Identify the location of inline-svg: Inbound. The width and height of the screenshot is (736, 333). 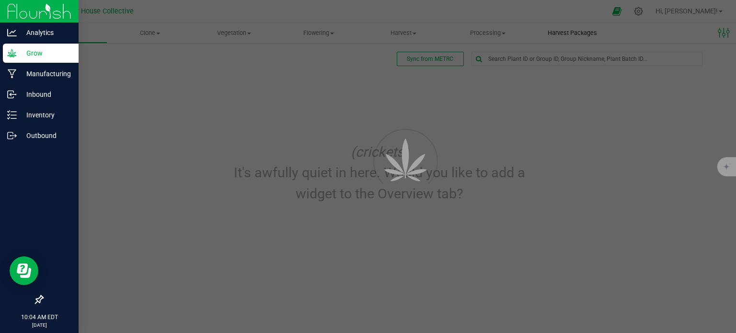
(12, 94).